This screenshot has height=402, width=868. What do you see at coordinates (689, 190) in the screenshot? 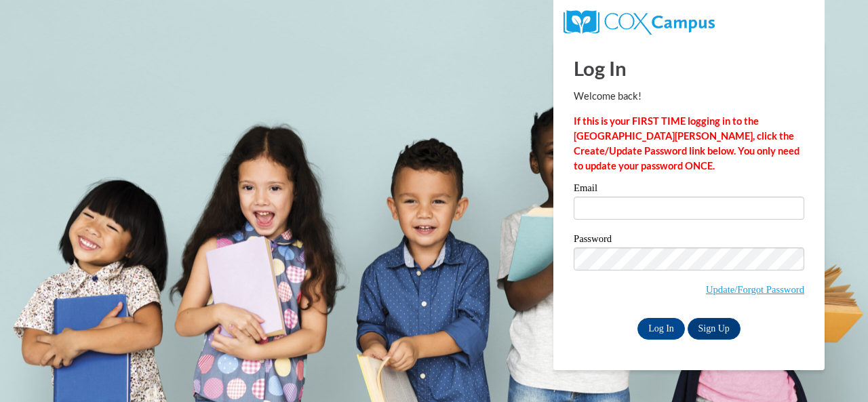
I see `label: Email` at bounding box center [689, 190].